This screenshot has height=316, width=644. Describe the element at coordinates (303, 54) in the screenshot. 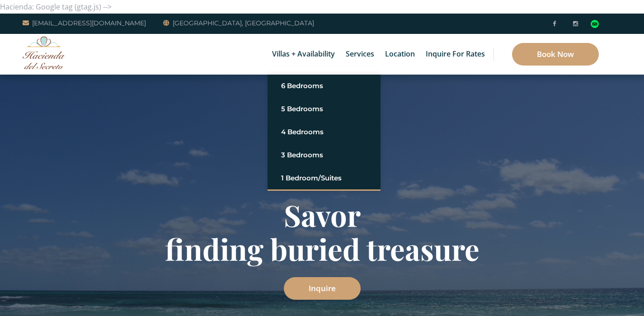

I see `a: Villas + Availability` at that location.